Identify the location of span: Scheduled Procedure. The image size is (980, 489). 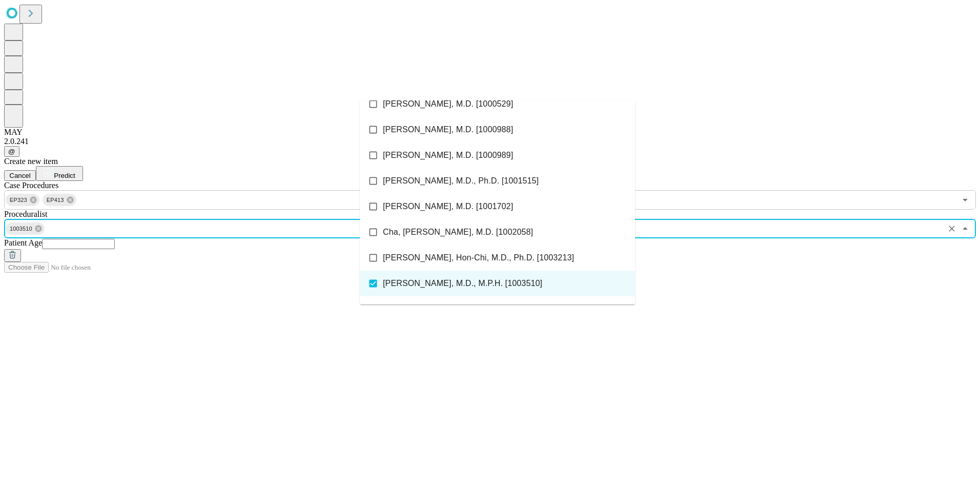
(31, 185).